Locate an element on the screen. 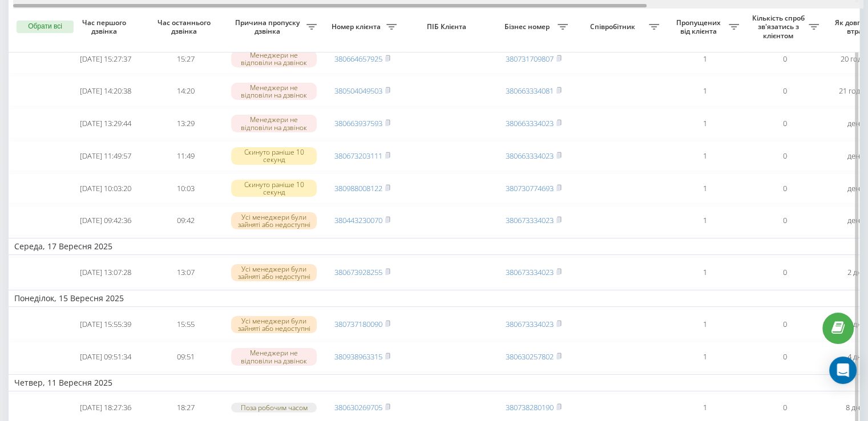  td: 13:29 is located at coordinates (185, 123).